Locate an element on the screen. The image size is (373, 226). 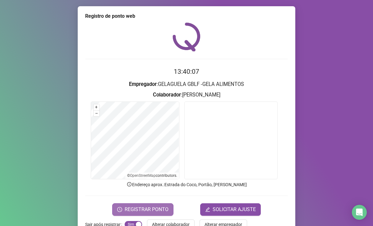
h3: : GELAGUELA GBLF -GELA ALIMENTOS is located at coordinates (187, 84).